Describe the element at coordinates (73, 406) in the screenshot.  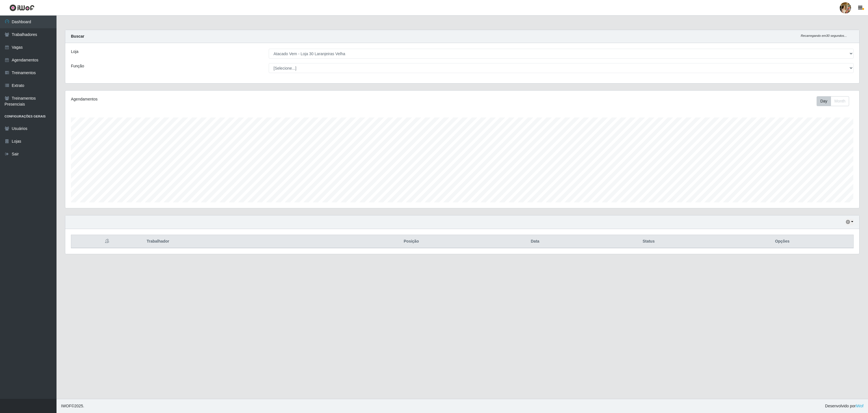
I see `span: © 2025 .` at that location.